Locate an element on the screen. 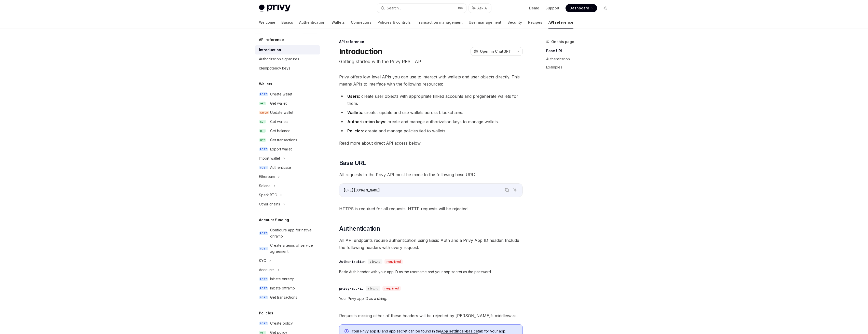 This screenshot has height=334, width=868. div: Create wallet is located at coordinates (281, 94).